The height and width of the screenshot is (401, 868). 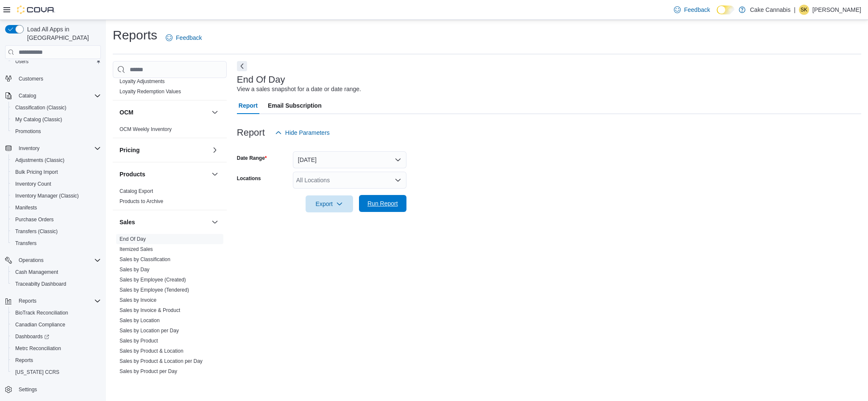 What do you see at coordinates (129, 150) in the screenshot?
I see `h3: Pricing` at bounding box center [129, 150].